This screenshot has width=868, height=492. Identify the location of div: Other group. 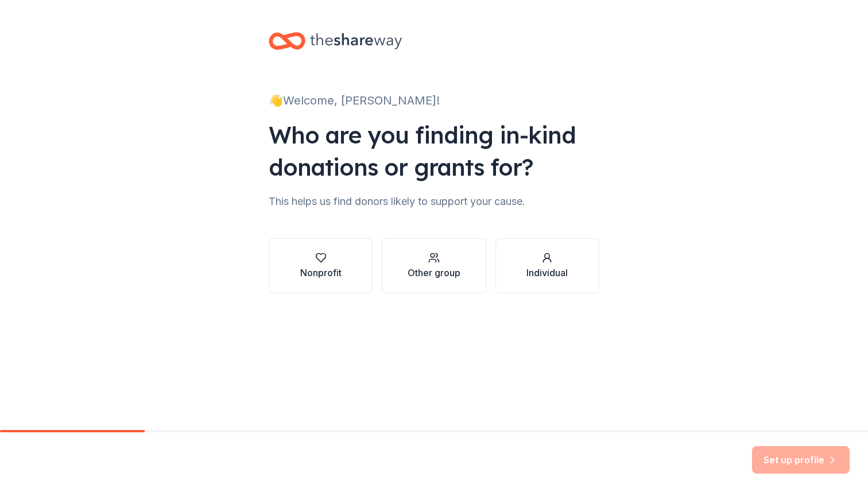
(434, 273).